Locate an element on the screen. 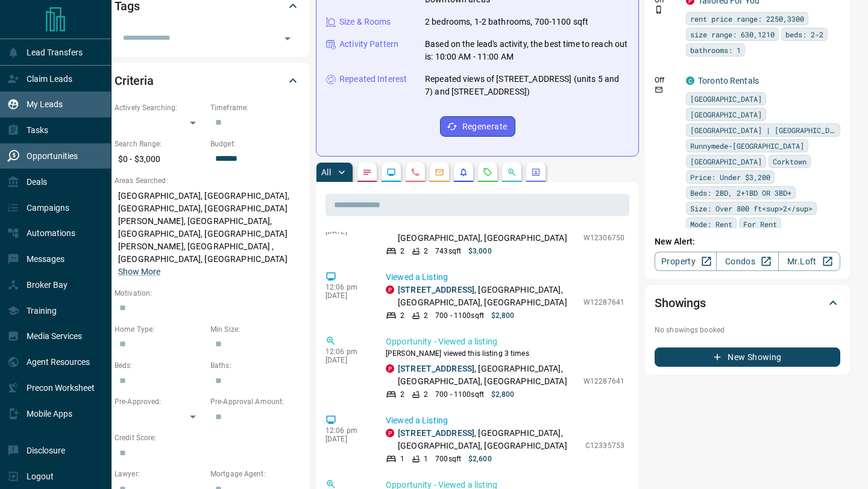 This screenshot has height=489, width=868. div: condos.ca is located at coordinates (690, 80).